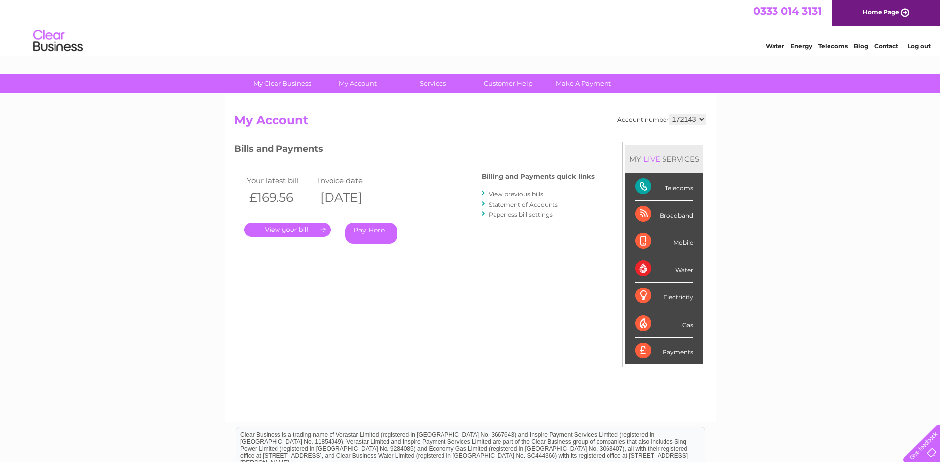 Image resolution: width=940 pixels, height=462 pixels. I want to click on td: Your latest bill, so click(280, 180).